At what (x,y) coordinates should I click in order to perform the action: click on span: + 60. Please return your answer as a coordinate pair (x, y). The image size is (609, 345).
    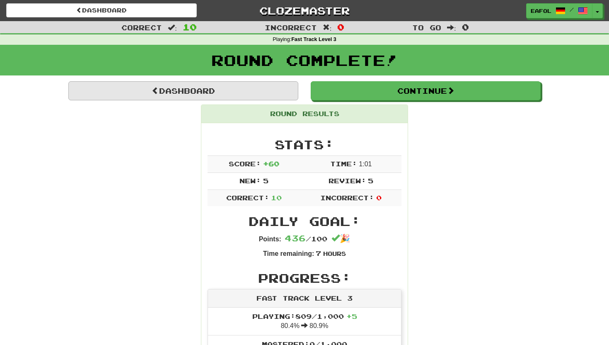
    Looking at the image, I should click on (271, 163).